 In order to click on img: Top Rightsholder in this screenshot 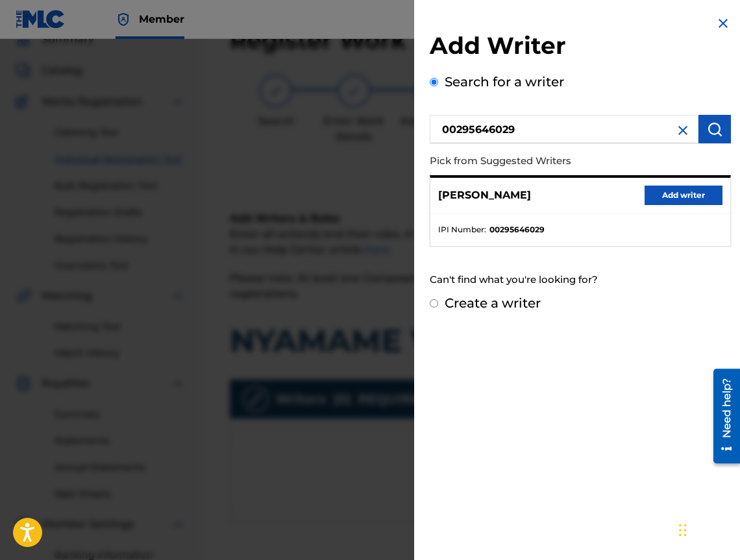, I will do `click(123, 19)`.